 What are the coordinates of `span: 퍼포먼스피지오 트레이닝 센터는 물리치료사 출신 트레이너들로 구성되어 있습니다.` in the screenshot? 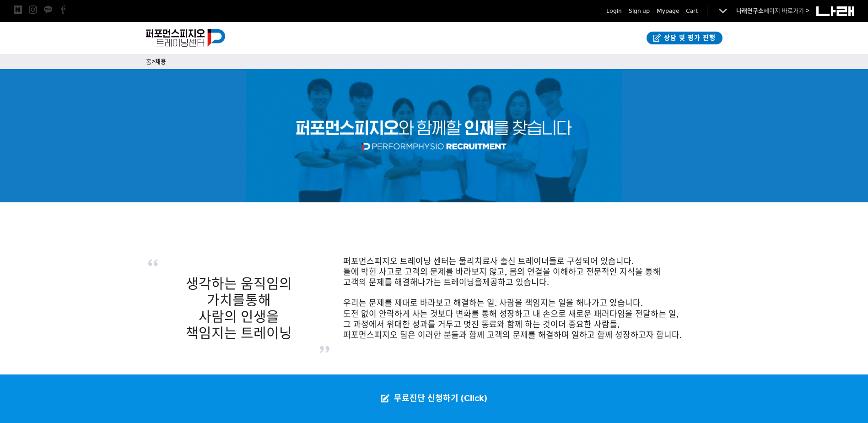 It's located at (489, 262).